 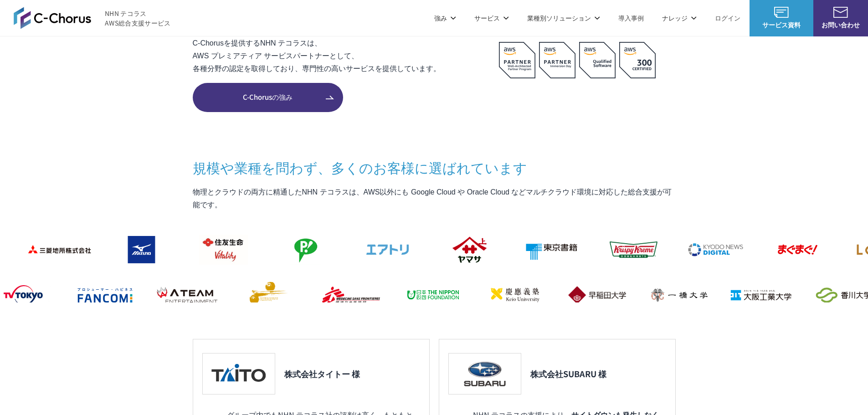 I want to click on a: ログイン, so click(x=728, y=18).